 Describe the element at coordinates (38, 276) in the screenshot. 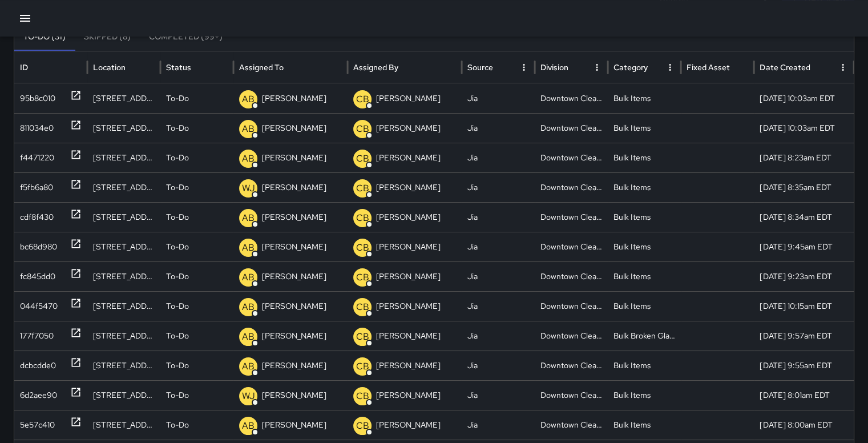

I see `div: fc845dd0` at that location.